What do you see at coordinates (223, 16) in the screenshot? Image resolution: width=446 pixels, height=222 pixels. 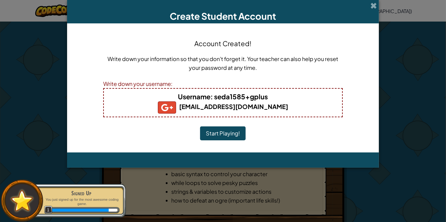 I see `span: Create Student Account` at bounding box center [223, 16].